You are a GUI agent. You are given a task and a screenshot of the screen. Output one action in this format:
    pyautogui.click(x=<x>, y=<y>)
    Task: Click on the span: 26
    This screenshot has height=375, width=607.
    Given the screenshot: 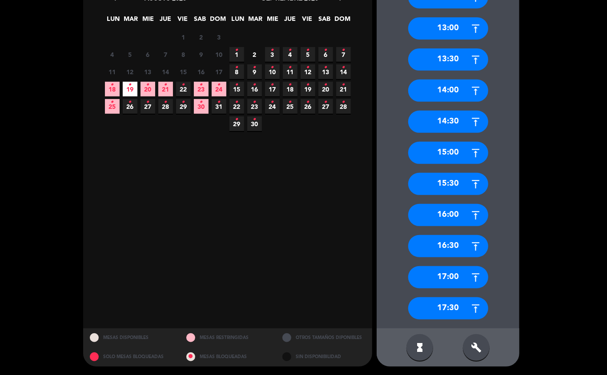 What is the action you would take?
    pyautogui.click(x=130, y=106)
    